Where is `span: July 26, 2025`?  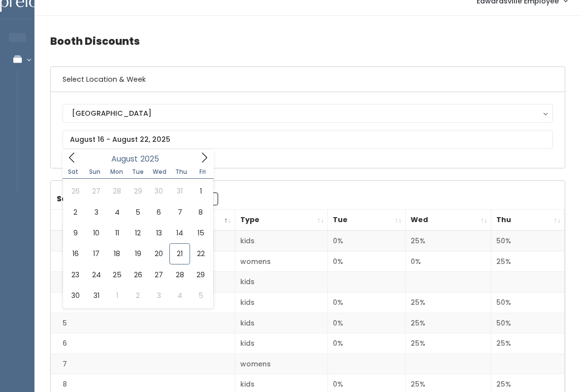 span: July 26, 2025 is located at coordinates (75, 191).